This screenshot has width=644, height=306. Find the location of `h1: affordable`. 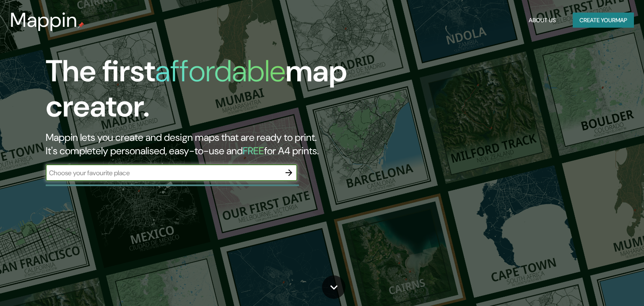

h1: affordable is located at coordinates (220, 71).